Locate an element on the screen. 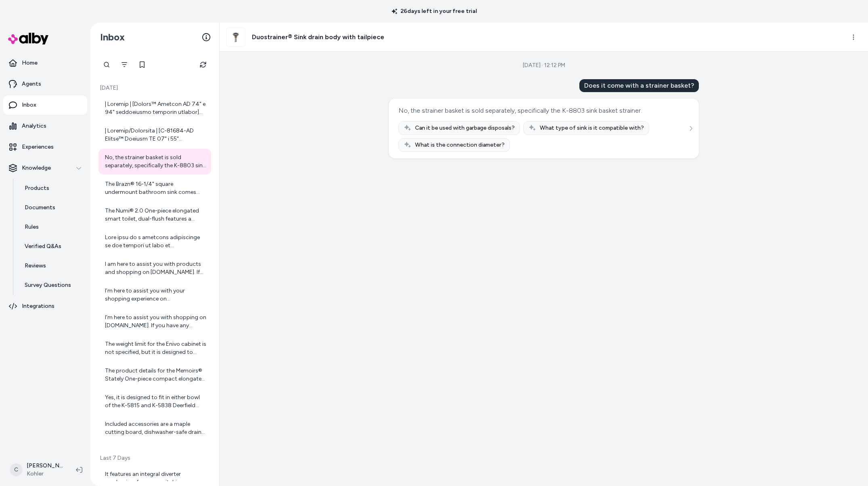  div: Yes, it is designed to fit in either bowl of the K-5815 and K-5838 Deerfield kitchen sinks. is located at coordinates (156, 402).